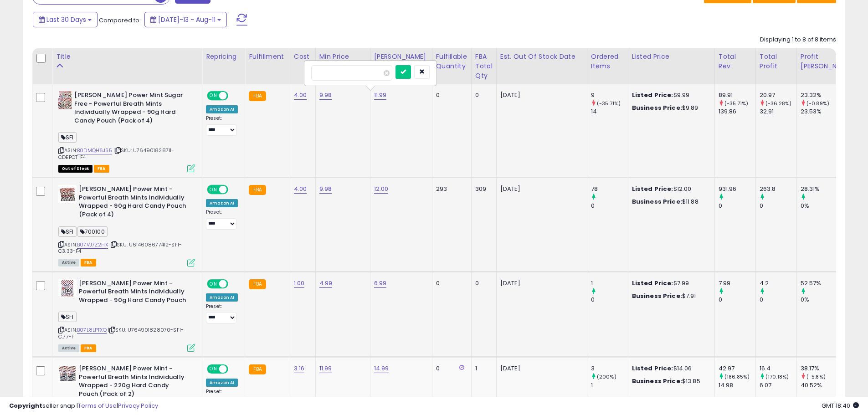 The image size is (868, 415). What do you see at coordinates (120, 20) in the screenshot?
I see `span: Compared to:` at bounding box center [120, 20].